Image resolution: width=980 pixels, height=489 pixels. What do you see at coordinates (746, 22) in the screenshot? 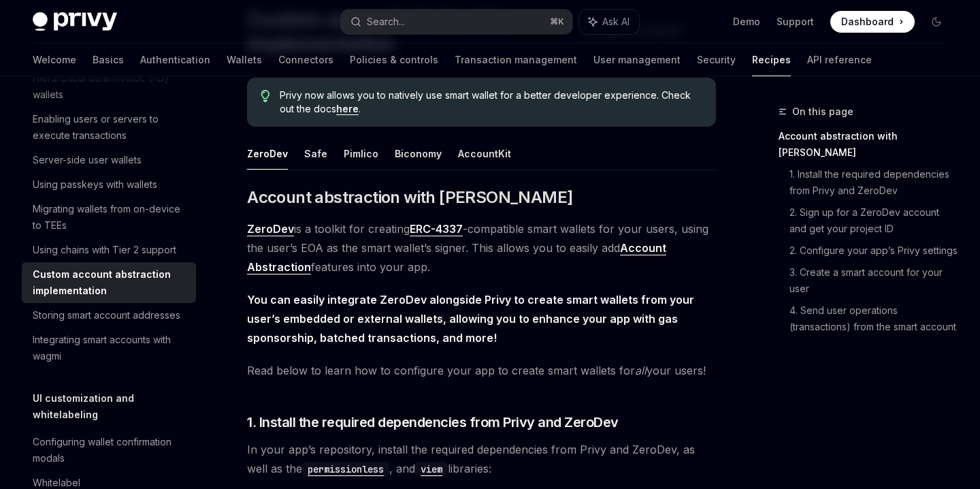
I see `a: Demo` at bounding box center [746, 22].